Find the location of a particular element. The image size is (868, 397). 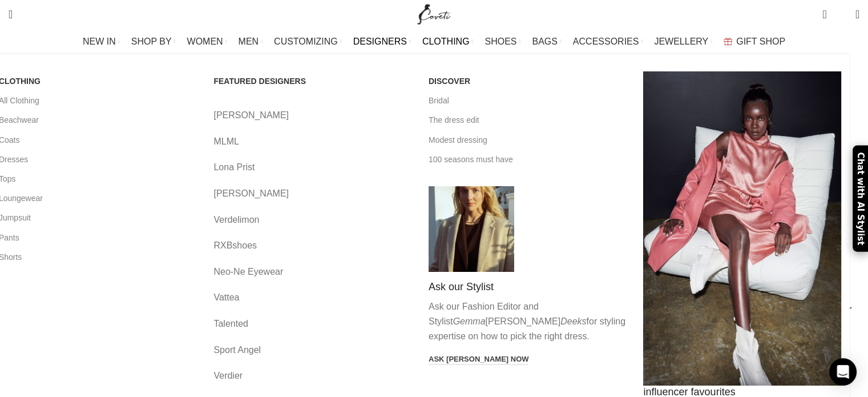

span: CUSTOMIZING is located at coordinates (306, 41).